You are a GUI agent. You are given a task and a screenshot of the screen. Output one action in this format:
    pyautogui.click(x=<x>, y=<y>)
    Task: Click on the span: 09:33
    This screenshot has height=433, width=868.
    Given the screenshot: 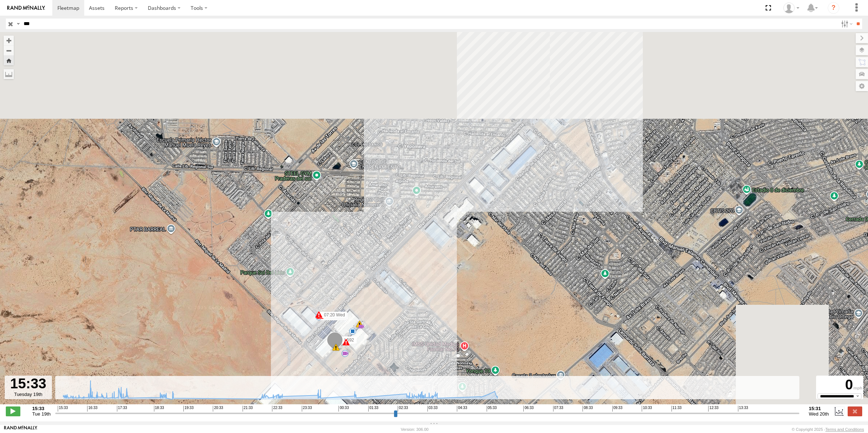 What is the action you would take?
    pyautogui.click(x=618, y=409)
    